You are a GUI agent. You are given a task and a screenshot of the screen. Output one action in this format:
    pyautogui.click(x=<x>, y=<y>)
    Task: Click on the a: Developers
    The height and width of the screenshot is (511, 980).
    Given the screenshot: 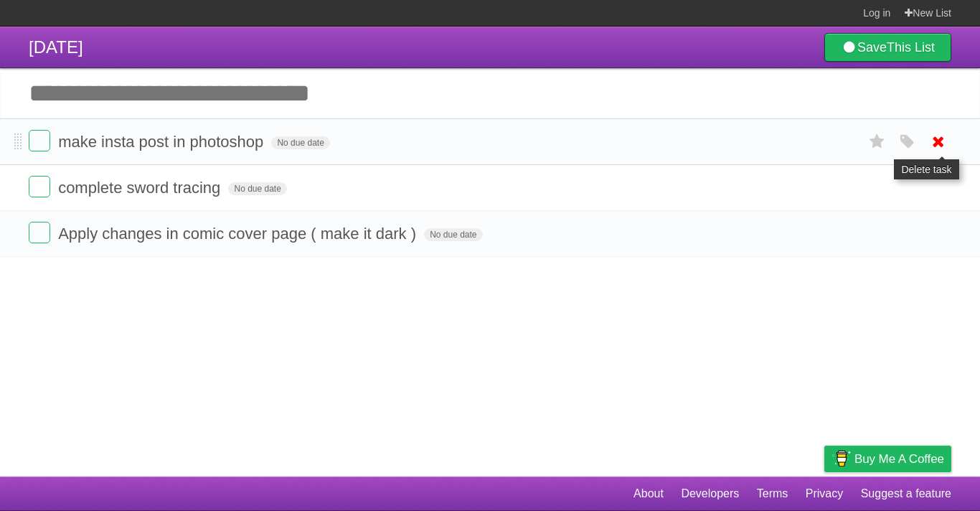 What is the action you would take?
    pyautogui.click(x=710, y=494)
    